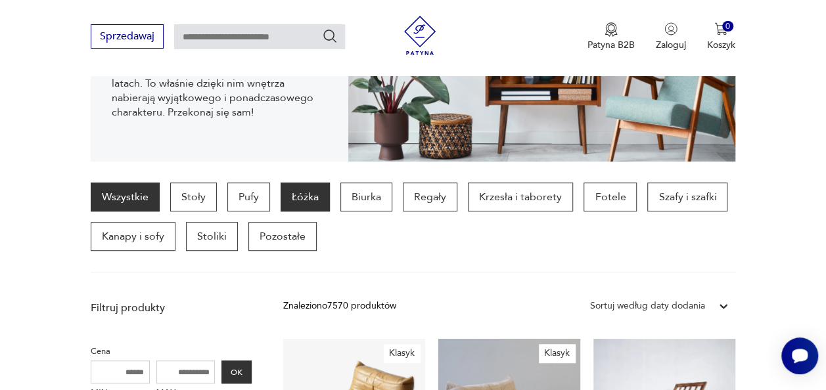 The image size is (826, 390). What do you see at coordinates (305, 197) in the screenshot?
I see `a: Łóżka` at bounding box center [305, 197].